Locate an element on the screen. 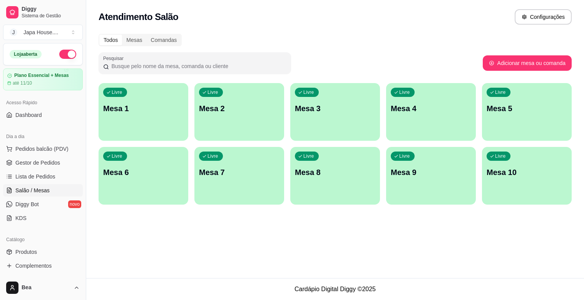  a: DiggySistema de Gestão is located at coordinates (43, 12).